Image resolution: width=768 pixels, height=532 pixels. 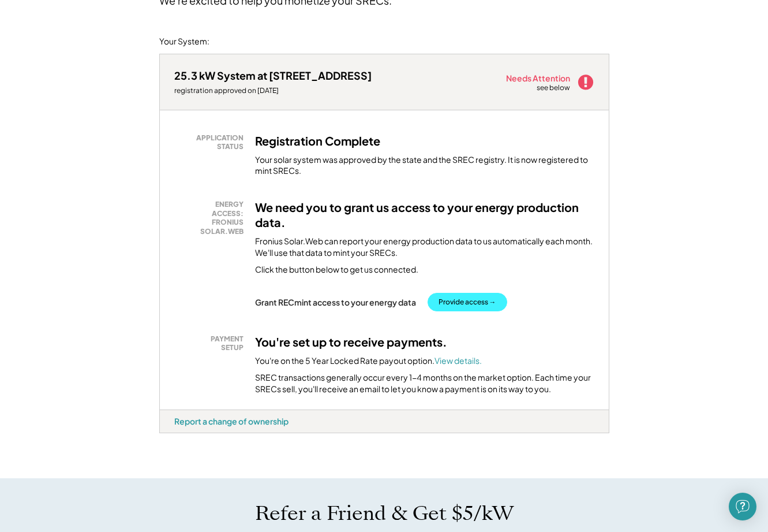 What do you see at coordinates (212, 142) in the screenshot?
I see `div: APPLICATION STATUS` at bounding box center [212, 142].